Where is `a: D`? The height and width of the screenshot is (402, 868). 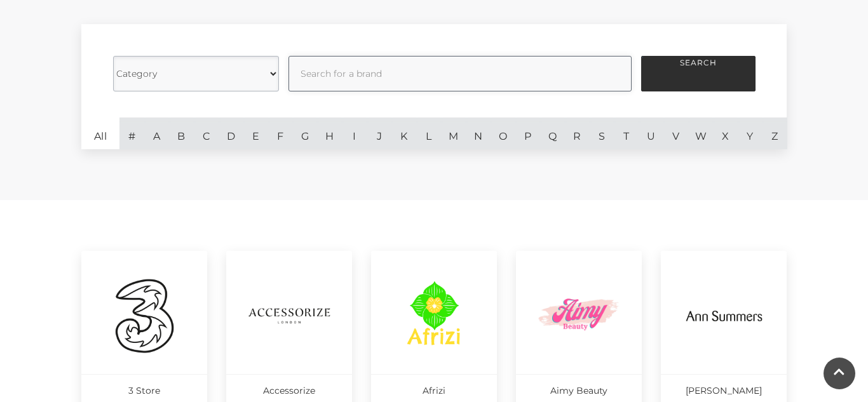 a: D is located at coordinates (231, 133).